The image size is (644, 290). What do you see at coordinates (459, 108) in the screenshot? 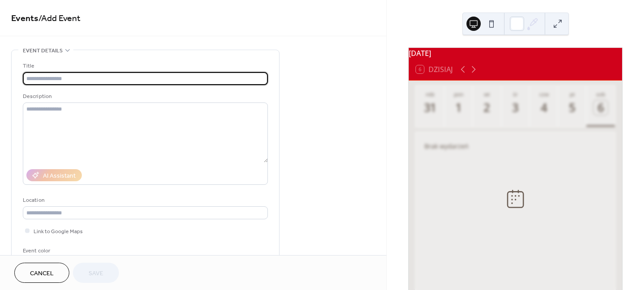
I see `div: 1` at bounding box center [459, 108].